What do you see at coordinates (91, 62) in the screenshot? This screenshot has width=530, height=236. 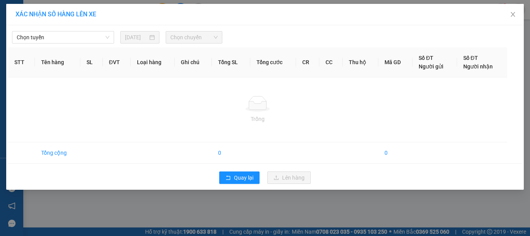 I see `th: SL` at bounding box center [91, 62].